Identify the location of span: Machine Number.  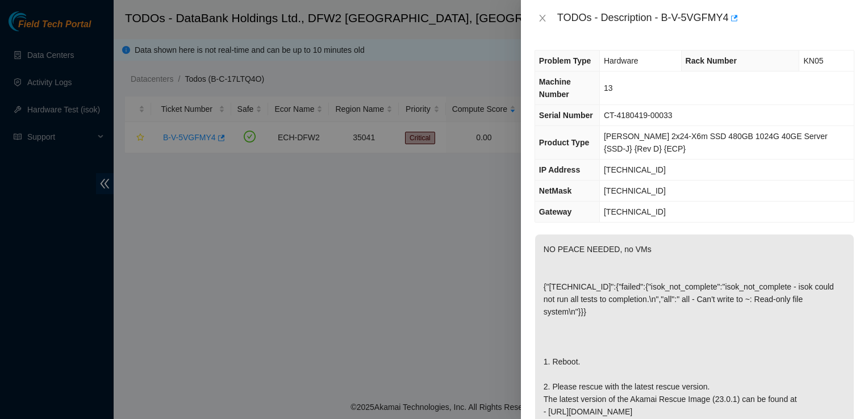
(555, 88).